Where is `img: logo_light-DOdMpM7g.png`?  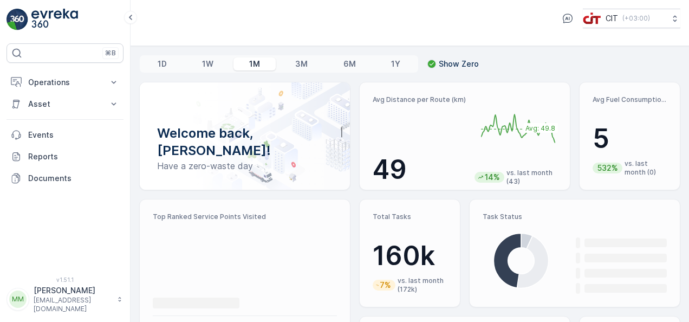 img: logo_light-DOdMpM7g.png is located at coordinates (55, 19).